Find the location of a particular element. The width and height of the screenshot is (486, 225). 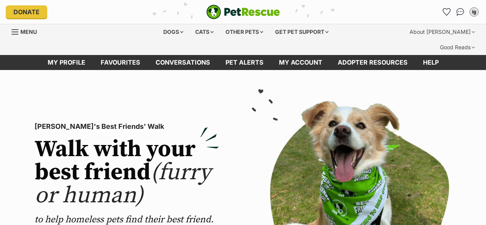

div: ig is located at coordinates (474, 12).